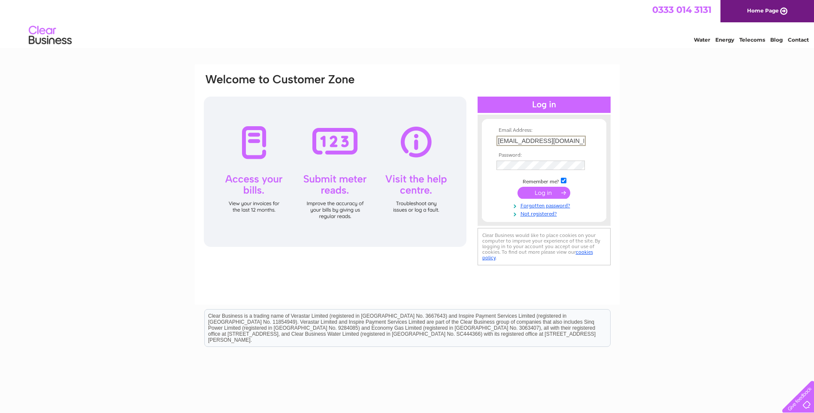 This screenshot has width=814, height=413. What do you see at coordinates (544, 193) in the screenshot?
I see `input: Submit` at bounding box center [544, 193].